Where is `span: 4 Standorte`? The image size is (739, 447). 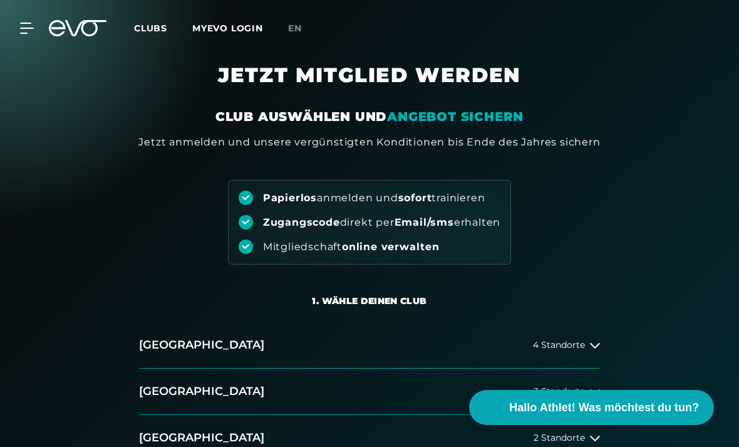
span: 4 Standorte is located at coordinates (559, 345).